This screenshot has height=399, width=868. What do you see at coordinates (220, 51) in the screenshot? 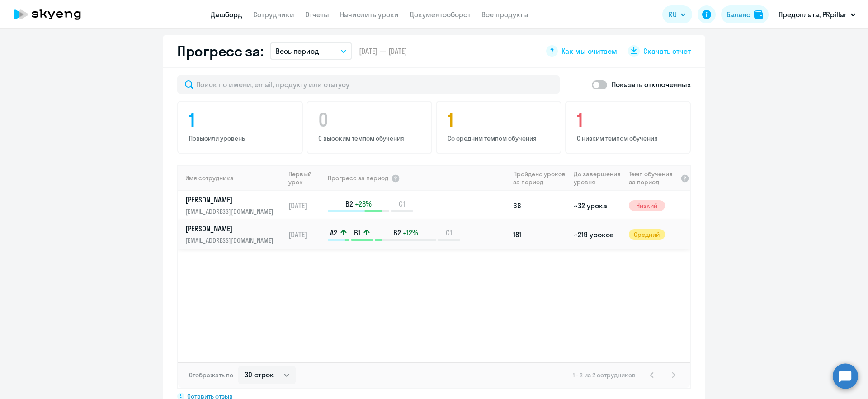
I see `h2: Прогресс за:` at bounding box center [220, 51].